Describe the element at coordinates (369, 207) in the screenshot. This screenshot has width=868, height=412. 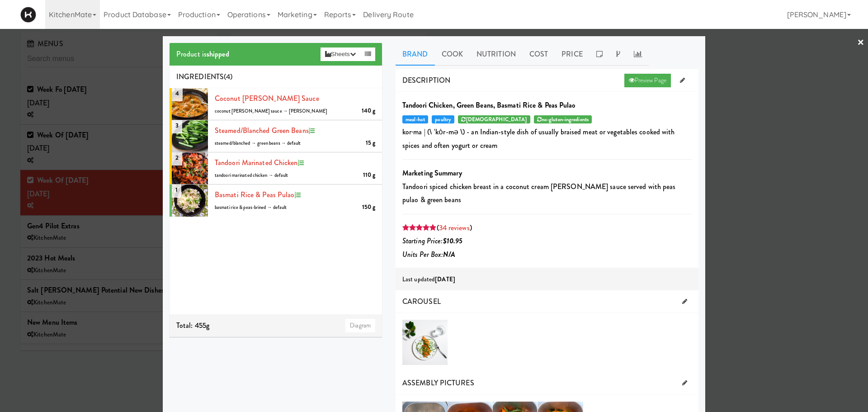
I see `div: 150 g` at that location.